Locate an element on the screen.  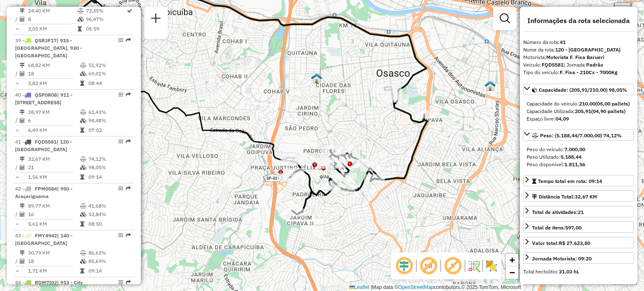
div: Veículo: is located at coordinates (579, 65).